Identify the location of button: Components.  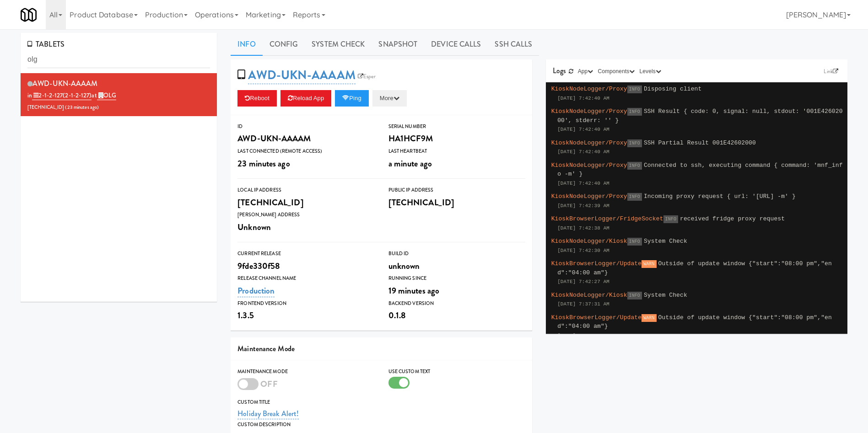
(616, 72).